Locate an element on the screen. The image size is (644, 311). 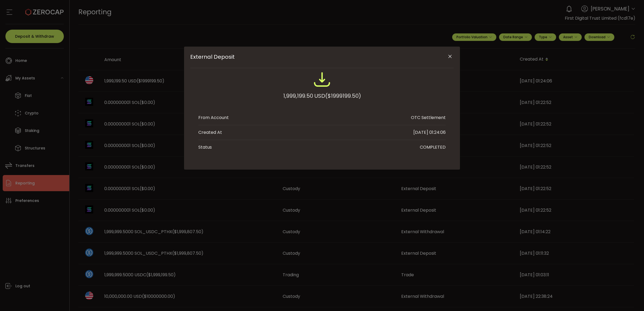
div: COMPLETED is located at coordinates (433, 147).